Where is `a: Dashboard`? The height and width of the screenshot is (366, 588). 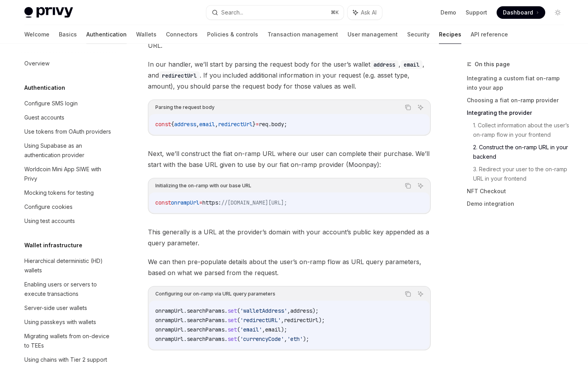
a: Dashboard is located at coordinates (521, 12).